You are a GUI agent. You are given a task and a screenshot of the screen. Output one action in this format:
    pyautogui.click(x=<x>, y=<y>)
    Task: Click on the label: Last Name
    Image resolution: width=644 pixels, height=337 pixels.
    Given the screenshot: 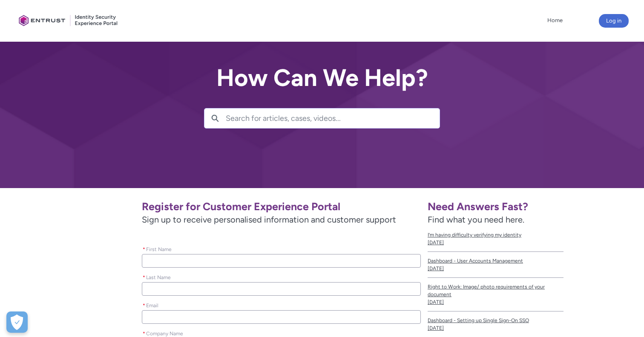 What is the action you would take?
    pyautogui.click(x=158, y=277)
    